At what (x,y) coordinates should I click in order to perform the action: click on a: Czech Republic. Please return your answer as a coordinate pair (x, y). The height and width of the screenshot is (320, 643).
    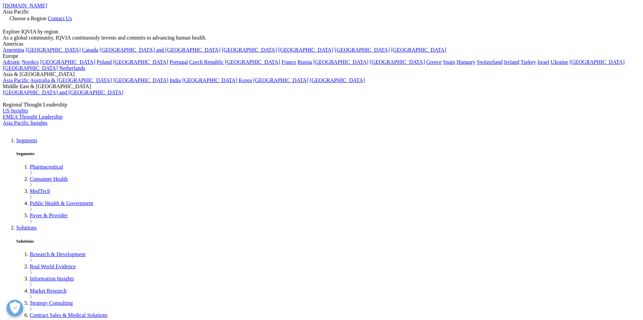
    Looking at the image, I should click on (206, 62).